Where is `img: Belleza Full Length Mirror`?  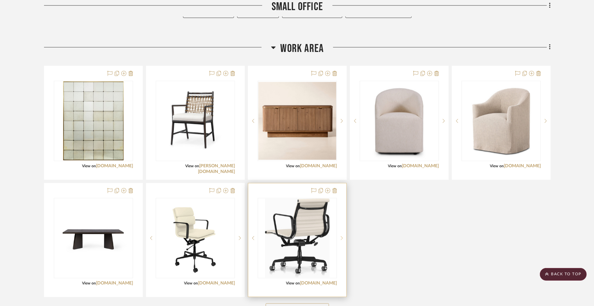 img: Belleza Full Length Mirror is located at coordinates (93, 121).